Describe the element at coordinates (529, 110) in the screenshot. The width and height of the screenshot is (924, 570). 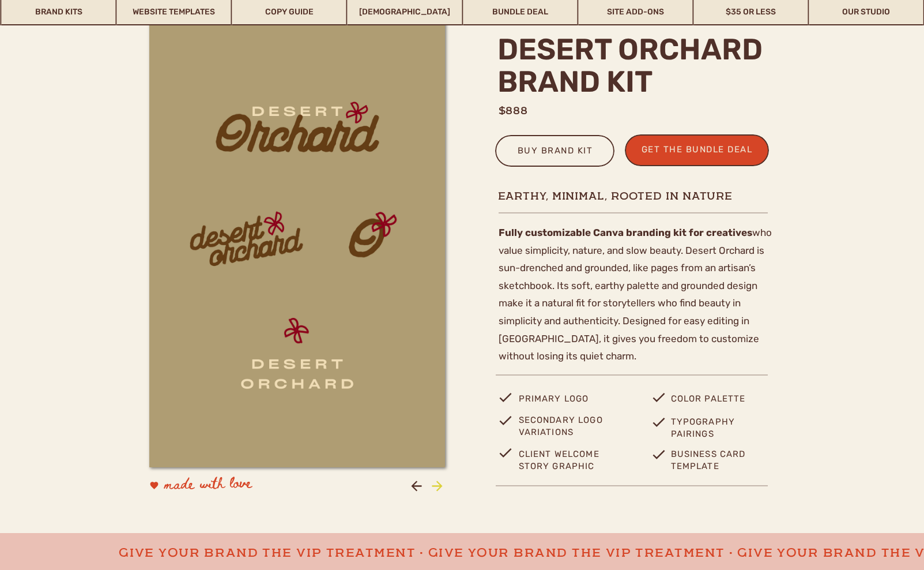
I see `h1: $888` at that location.